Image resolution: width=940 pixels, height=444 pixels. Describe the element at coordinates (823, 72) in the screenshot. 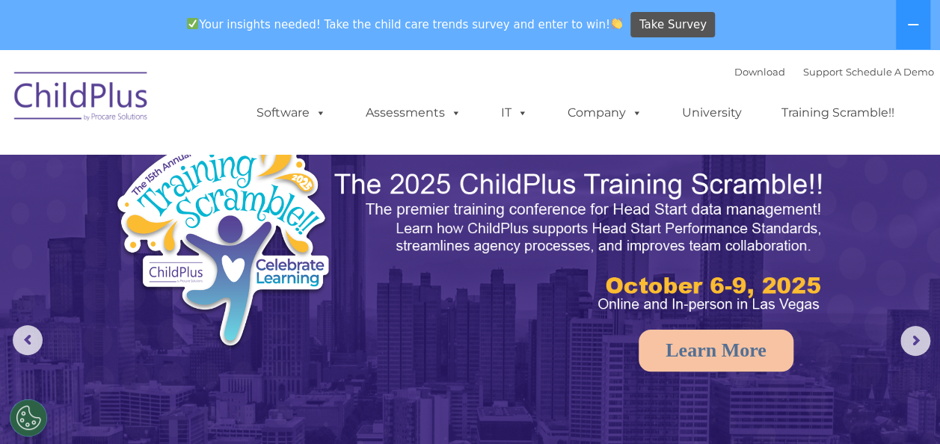

I see `a: Support` at that location.